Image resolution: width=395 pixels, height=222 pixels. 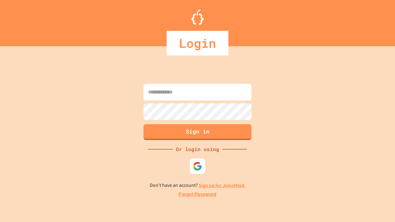 What do you see at coordinates (197, 43) in the screenshot?
I see `div: Login` at bounding box center [197, 43].